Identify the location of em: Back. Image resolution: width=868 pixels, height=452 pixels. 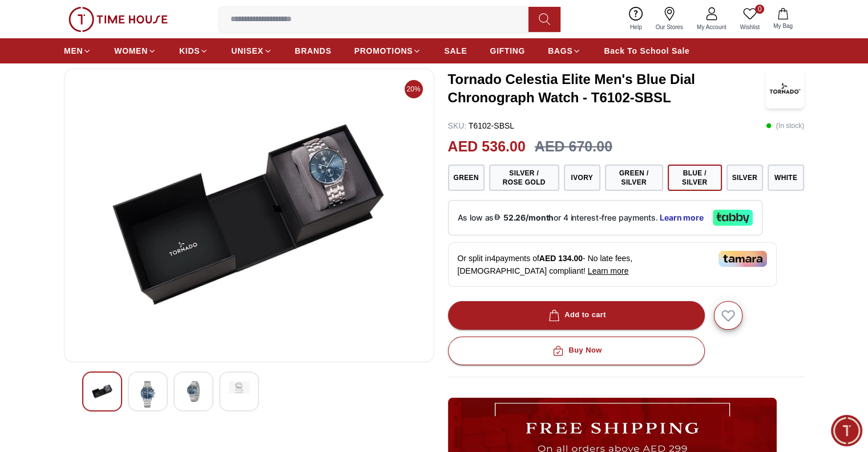
(20, 20).